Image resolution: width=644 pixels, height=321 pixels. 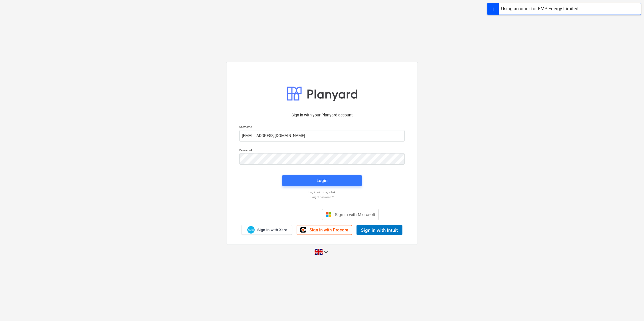 What do you see at coordinates (251, 229) in the screenshot?
I see `img: Xero logo` at bounding box center [251, 229].